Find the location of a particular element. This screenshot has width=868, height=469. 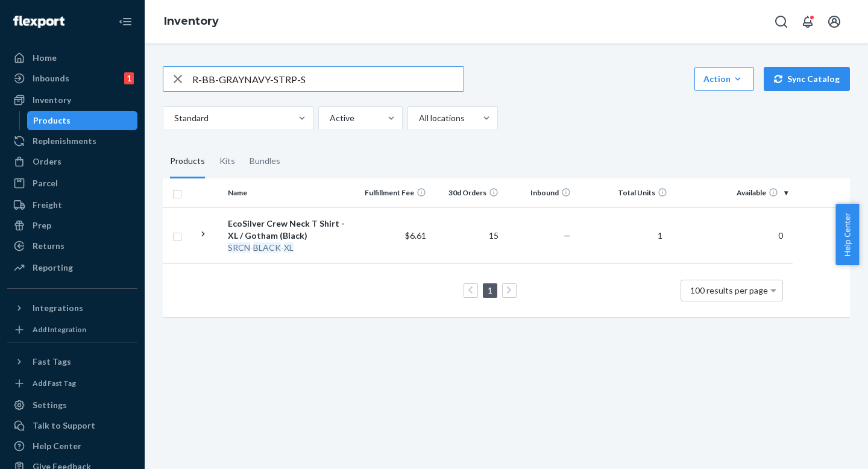

a: Freight is located at coordinates (72, 205).